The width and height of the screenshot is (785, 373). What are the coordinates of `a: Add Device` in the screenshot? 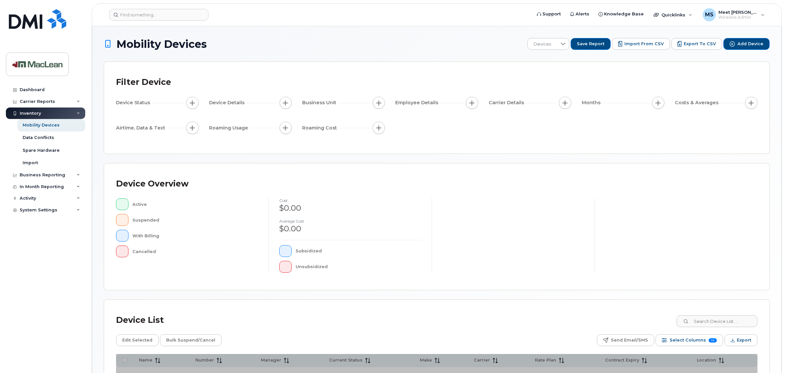 It's located at (746, 44).